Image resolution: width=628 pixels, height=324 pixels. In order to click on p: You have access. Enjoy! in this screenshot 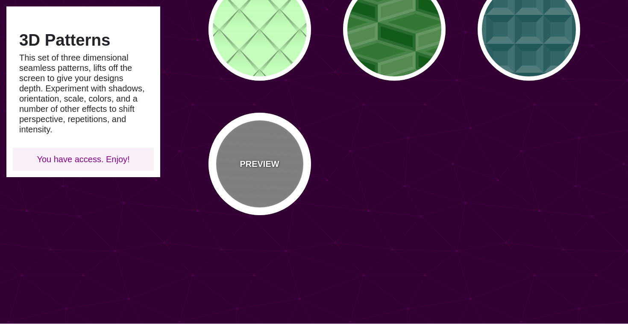, I will do `click(83, 159)`.